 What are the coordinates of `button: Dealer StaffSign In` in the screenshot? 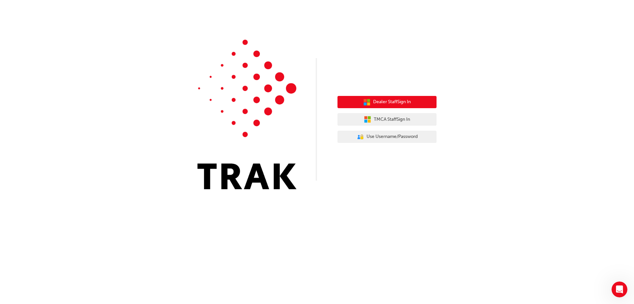 It's located at (387, 102).